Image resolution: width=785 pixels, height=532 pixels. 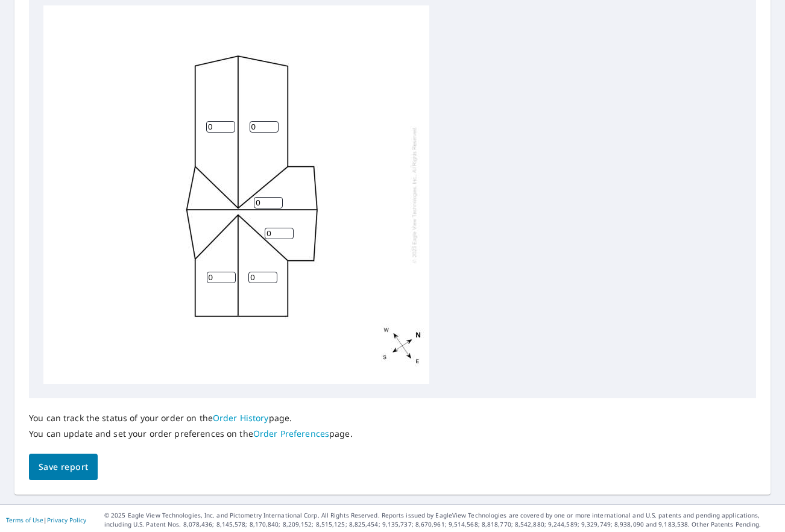 What do you see at coordinates (66, 520) in the screenshot?
I see `a: Privacy Policy` at bounding box center [66, 520].